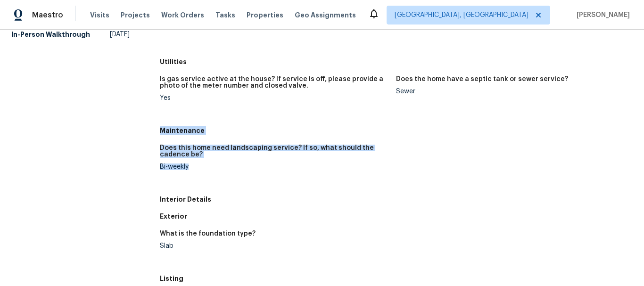  I want to click on div: Yes, so click(274, 98).